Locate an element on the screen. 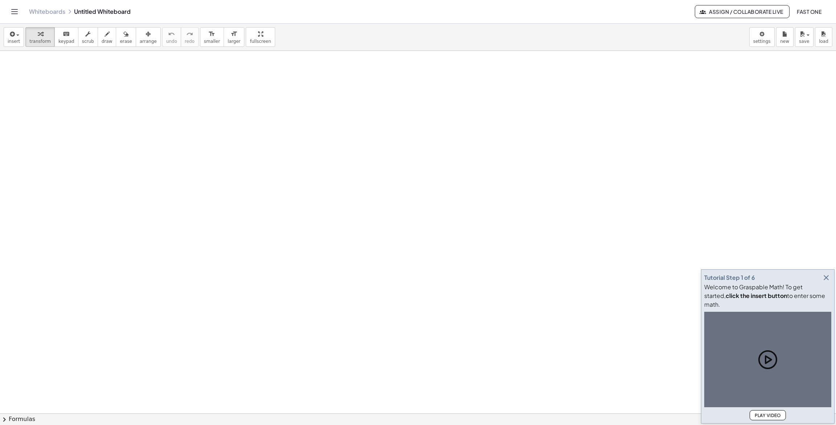 The image size is (836, 425). button: settings is located at coordinates (762, 37).